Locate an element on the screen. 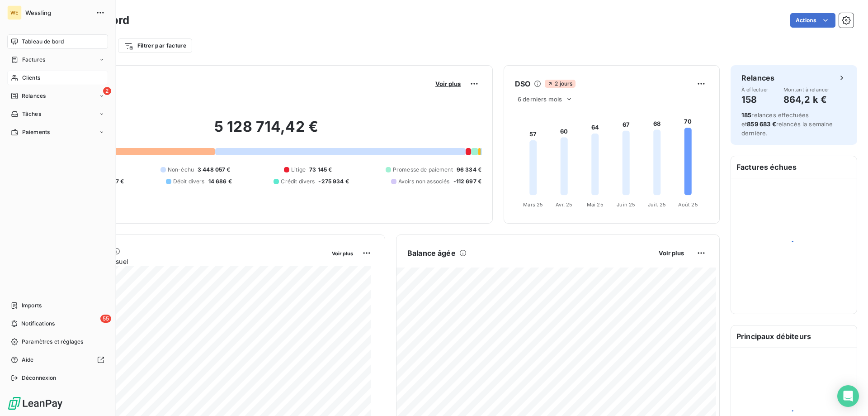 The height and width of the screenshot is (416, 868). span: Chiffre d'affaires mensuel is located at coordinates (188, 261).